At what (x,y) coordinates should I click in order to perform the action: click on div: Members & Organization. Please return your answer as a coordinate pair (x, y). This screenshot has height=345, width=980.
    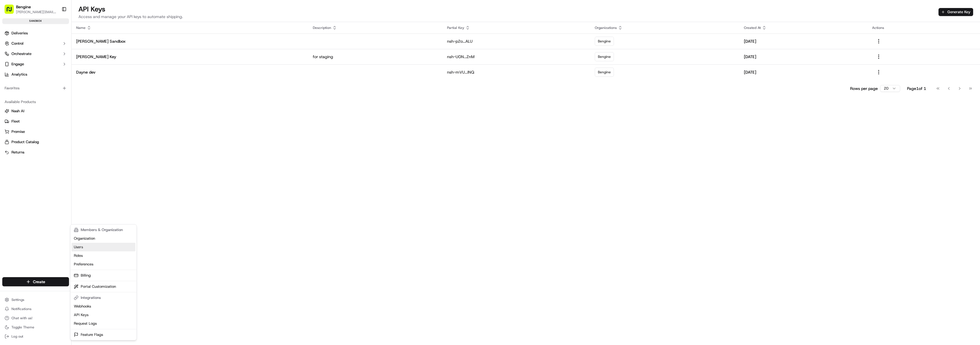
    Looking at the image, I should click on (103, 230).